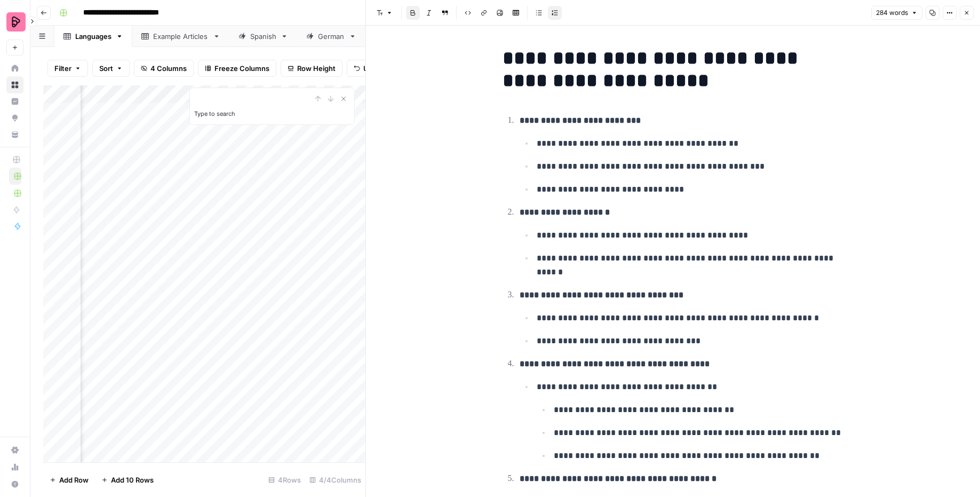  What do you see at coordinates (332, 37) in the screenshot?
I see `div: German` at bounding box center [332, 37].